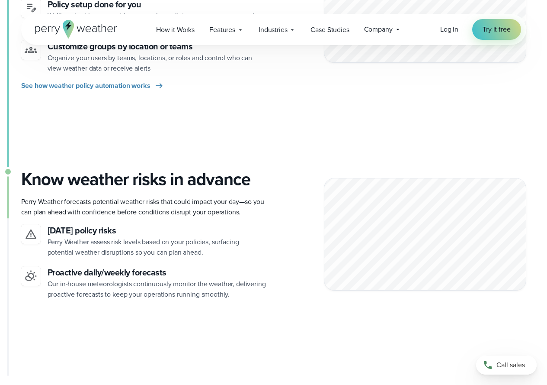 The image size is (547, 385). What do you see at coordinates (511, 365) in the screenshot?
I see `span: Call sales` at bounding box center [511, 365].